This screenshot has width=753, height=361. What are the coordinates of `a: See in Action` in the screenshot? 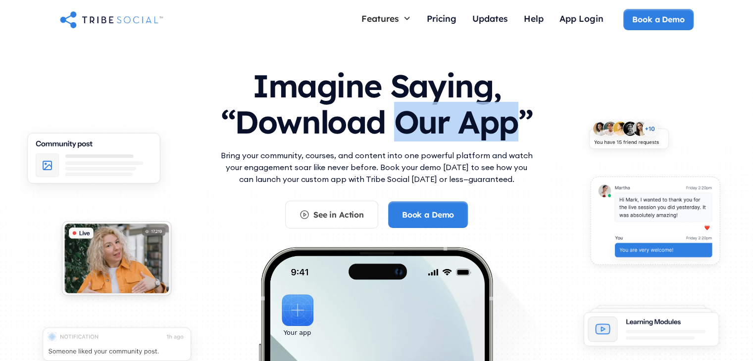 It's located at (332, 215).